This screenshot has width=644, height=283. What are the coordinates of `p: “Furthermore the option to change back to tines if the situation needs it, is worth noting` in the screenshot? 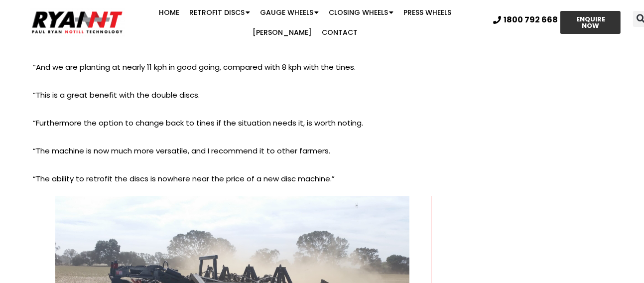 It's located at (232, 123).